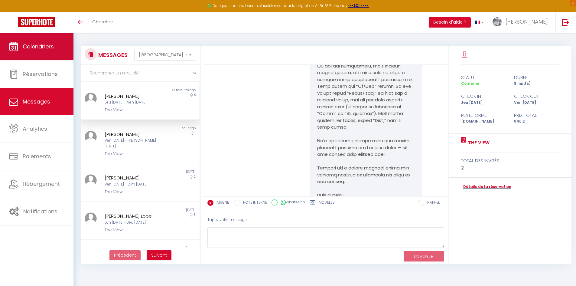 The width and height of the screenshot is (576, 286). I want to click on label: Modèles, so click(326, 203).